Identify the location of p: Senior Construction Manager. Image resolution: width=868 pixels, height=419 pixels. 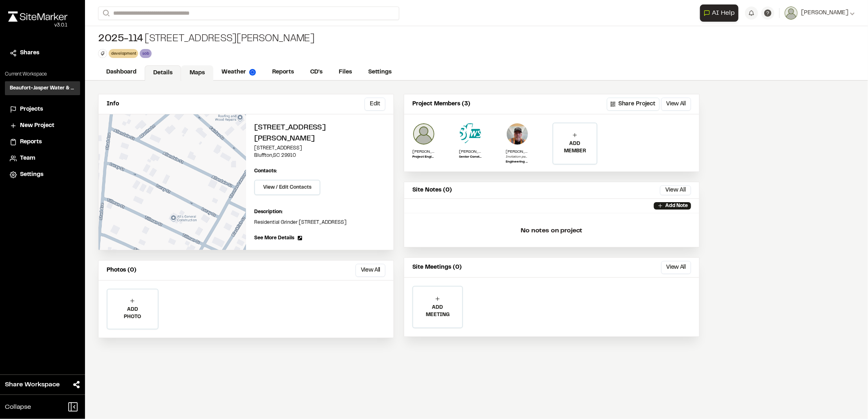
(471, 157).